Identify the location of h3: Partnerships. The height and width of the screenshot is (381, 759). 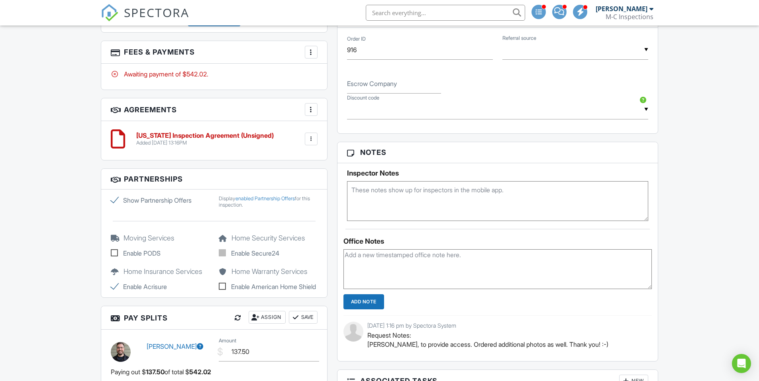
(214, 179).